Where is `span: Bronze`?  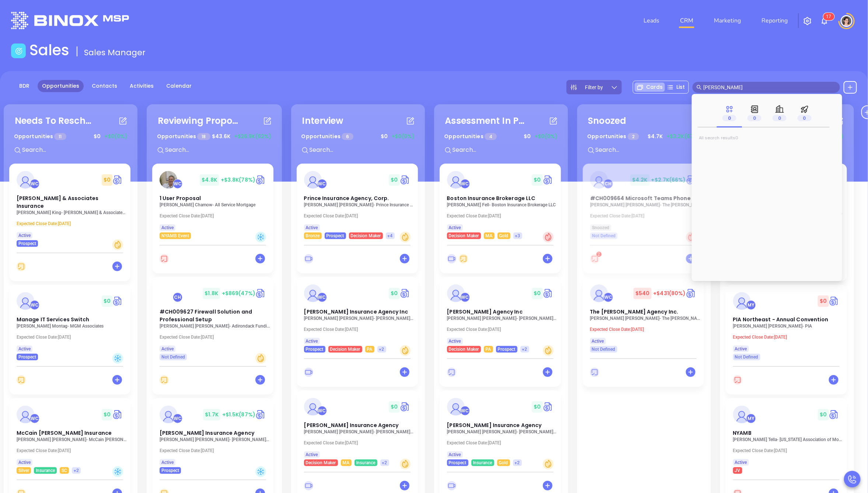 span: Bronze is located at coordinates (313, 236).